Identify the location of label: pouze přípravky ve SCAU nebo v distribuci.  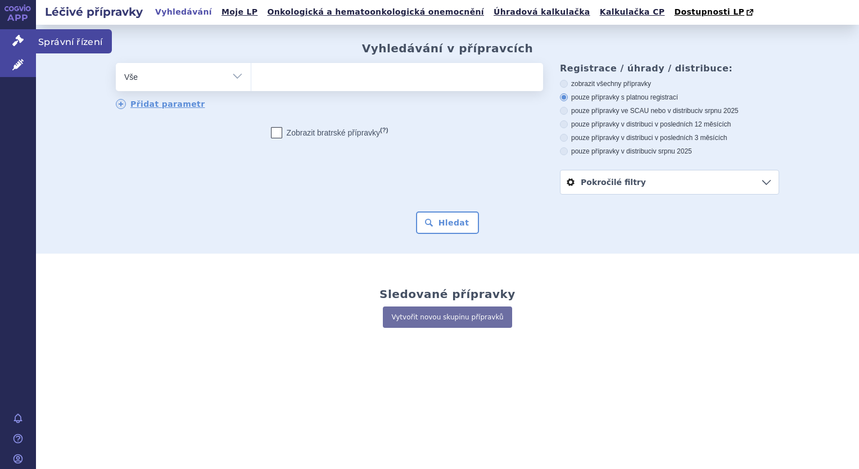
(670, 111).